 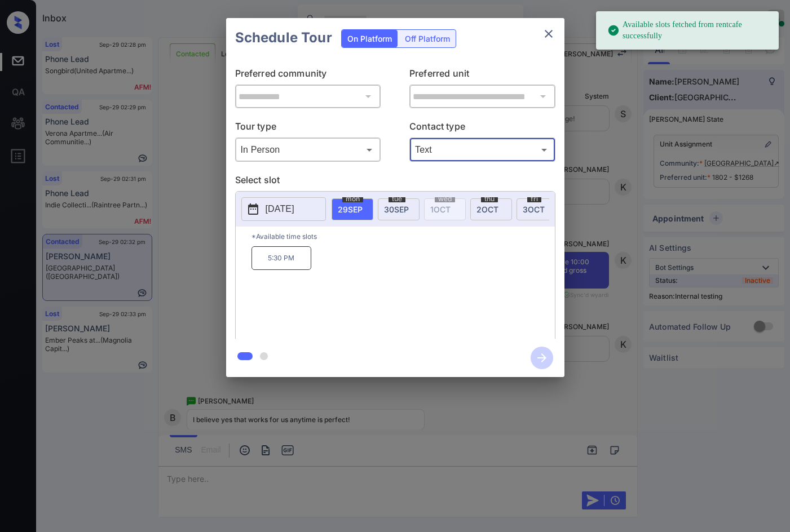 I want to click on div: On Platform, so click(x=369, y=38).